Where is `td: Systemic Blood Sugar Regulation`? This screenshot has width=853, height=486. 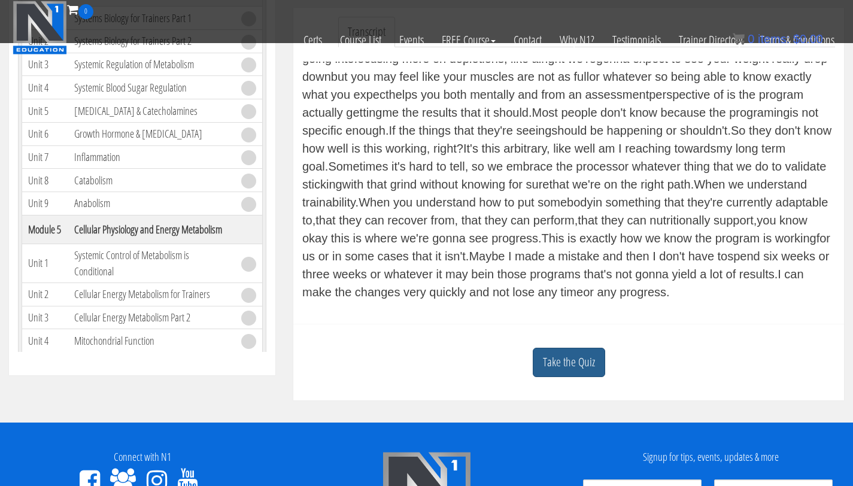 td: Systemic Blood Sugar Regulation is located at coordinates (152, 87).